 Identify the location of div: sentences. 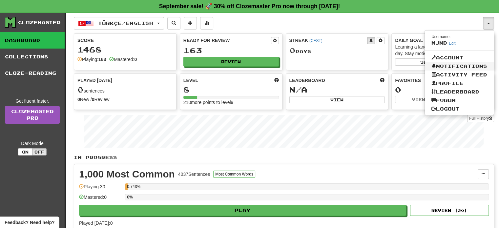
(125, 90).